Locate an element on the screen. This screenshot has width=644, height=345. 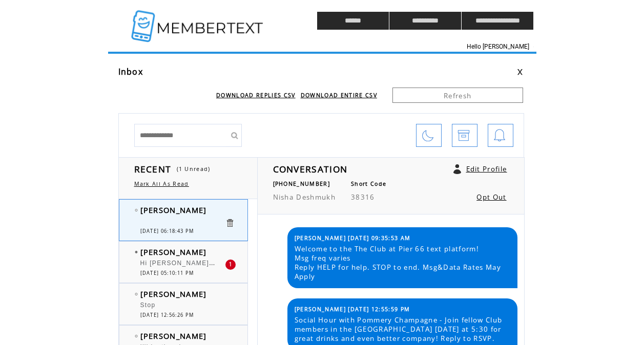
span: Inbox is located at coordinates (130, 71).